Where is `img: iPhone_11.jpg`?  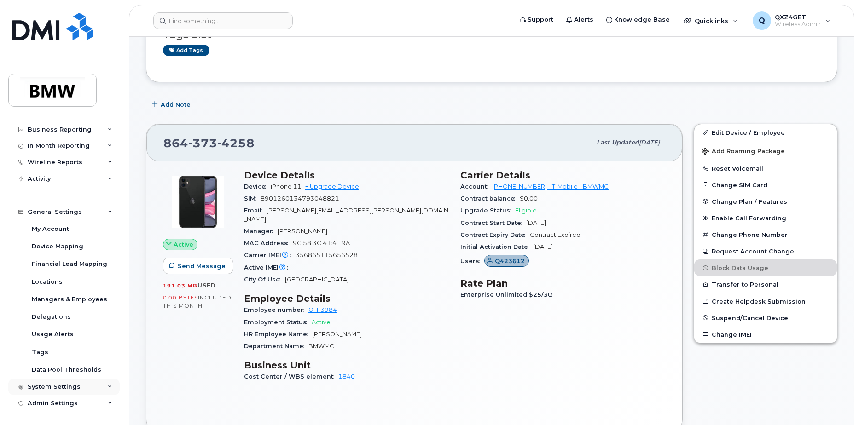
img: iPhone_11.jpg is located at coordinates (198, 202).